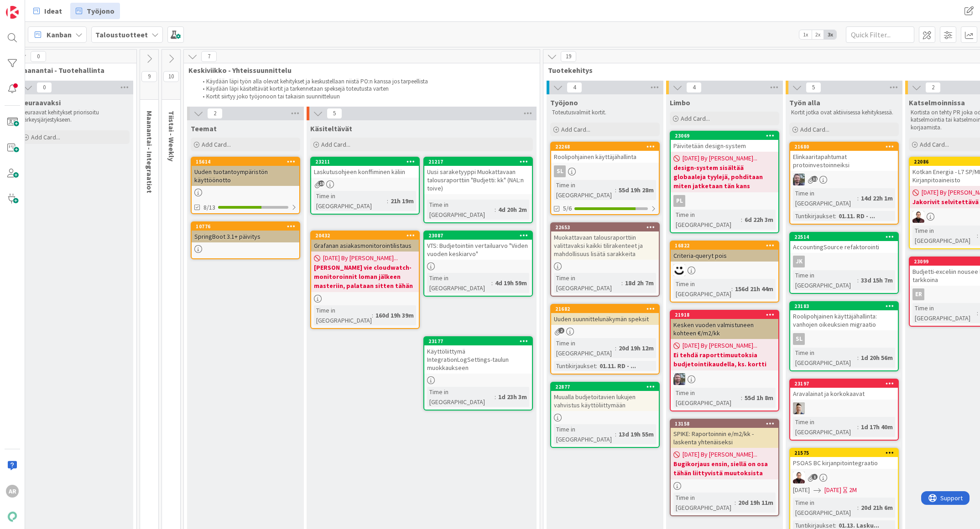 This screenshot has width=980, height=529. Describe the element at coordinates (799, 408) in the screenshot. I see `img: TN` at that location.